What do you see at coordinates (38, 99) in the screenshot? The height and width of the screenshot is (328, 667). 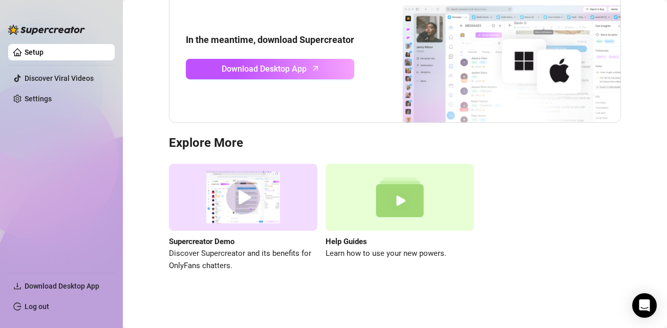 I see `a: Settings` at bounding box center [38, 99].